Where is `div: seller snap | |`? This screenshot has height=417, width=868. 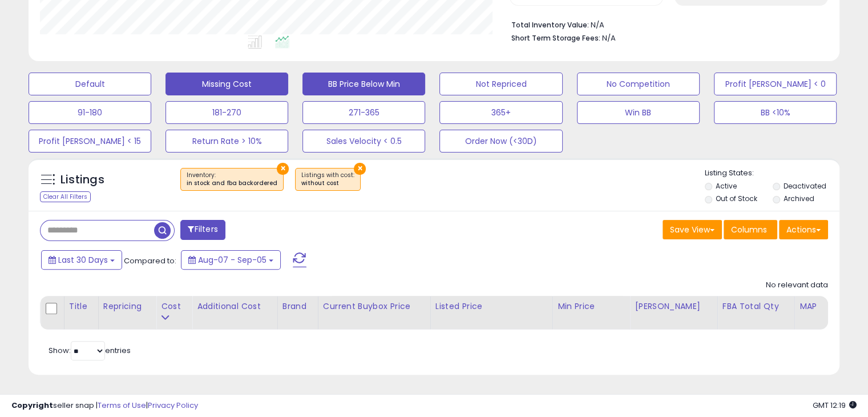 div: seller snap | | is located at coordinates (105, 405).